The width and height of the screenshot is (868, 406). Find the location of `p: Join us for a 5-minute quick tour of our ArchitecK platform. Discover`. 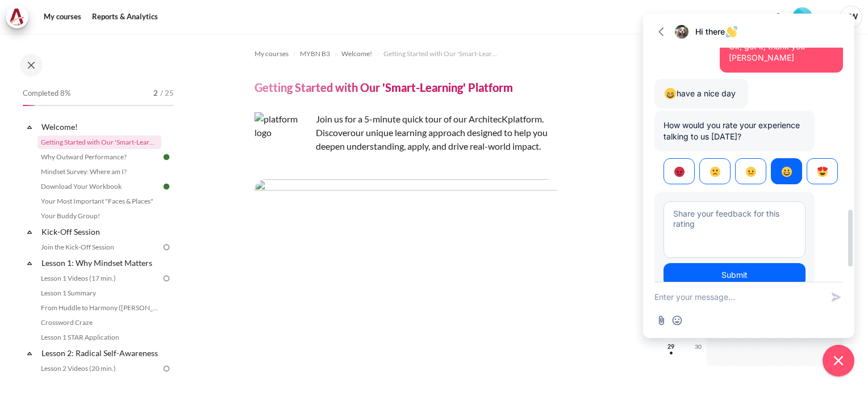

p: Join us for a 5-minute quick tour of our ArchitecK platform. Discover is located at coordinates (406, 133).